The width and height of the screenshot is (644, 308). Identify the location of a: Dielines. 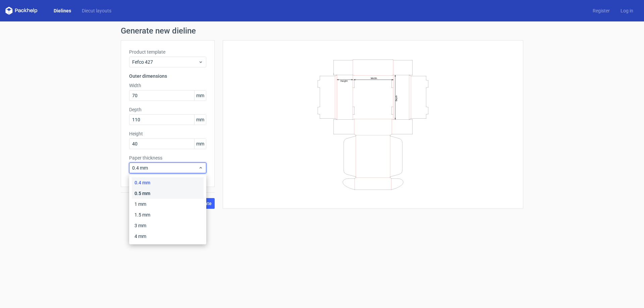
(62, 11).